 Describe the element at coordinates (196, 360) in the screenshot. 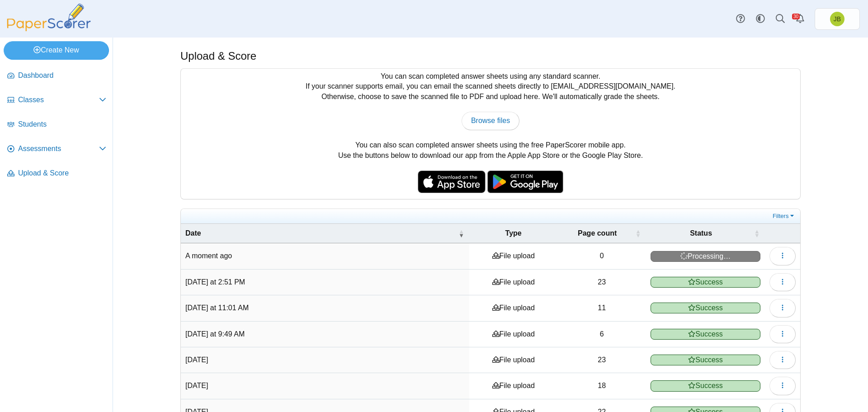

I see `time: Sep 4, 2025 at 12:23 PM` at that location.